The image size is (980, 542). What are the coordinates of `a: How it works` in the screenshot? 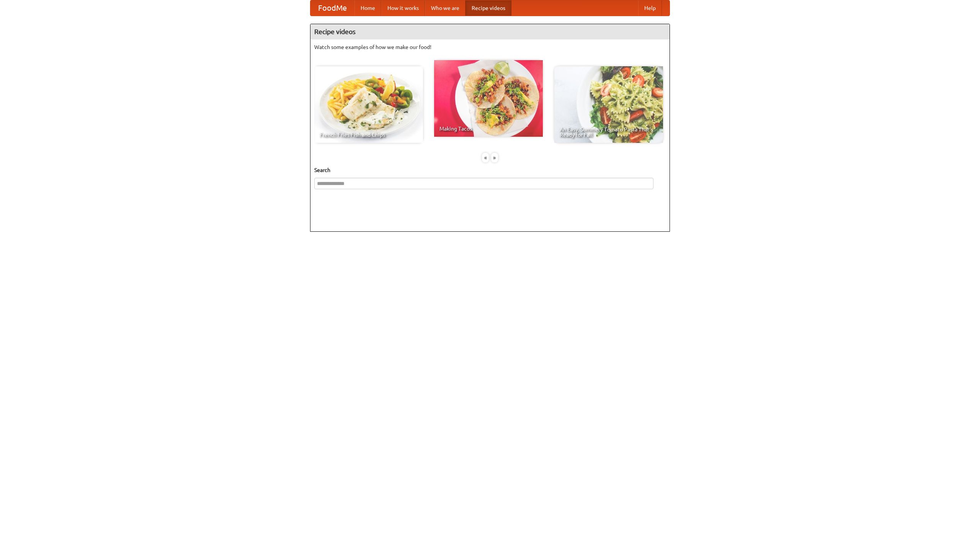 It's located at (403, 8).